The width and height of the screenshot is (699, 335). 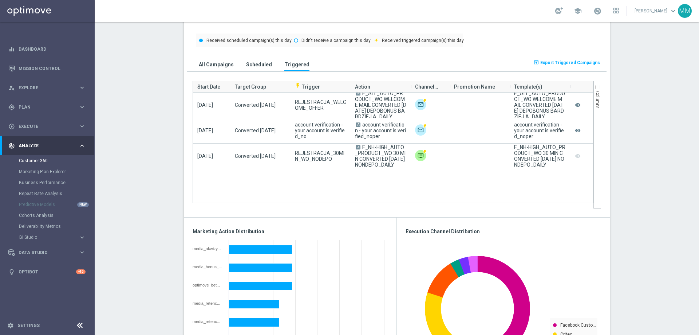 I want to click on div: Data Studio, so click(x=43, y=252).